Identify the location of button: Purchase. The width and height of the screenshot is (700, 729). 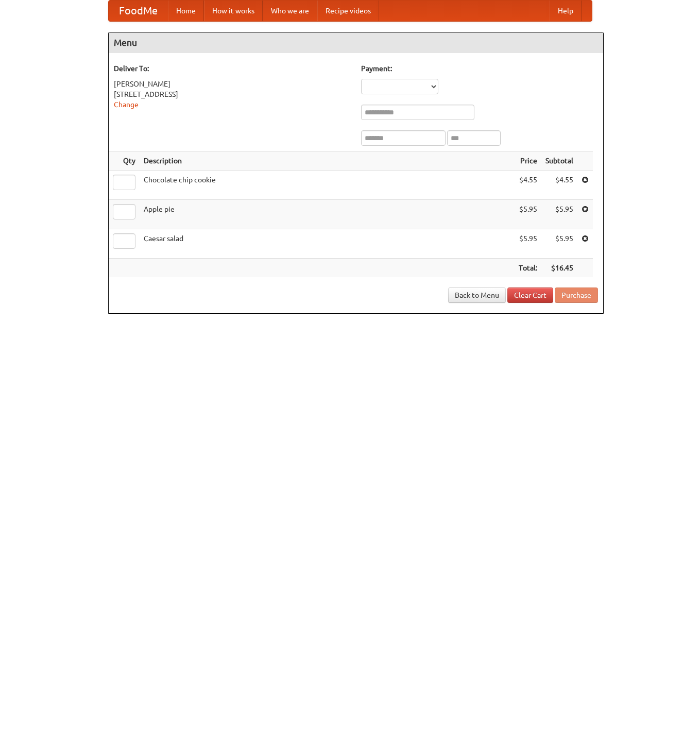
(577, 295).